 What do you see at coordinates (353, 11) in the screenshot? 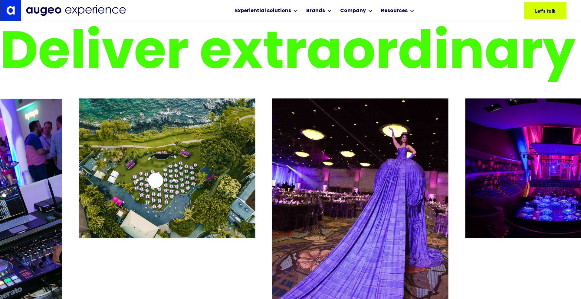
I see `div: Company` at bounding box center [353, 11].